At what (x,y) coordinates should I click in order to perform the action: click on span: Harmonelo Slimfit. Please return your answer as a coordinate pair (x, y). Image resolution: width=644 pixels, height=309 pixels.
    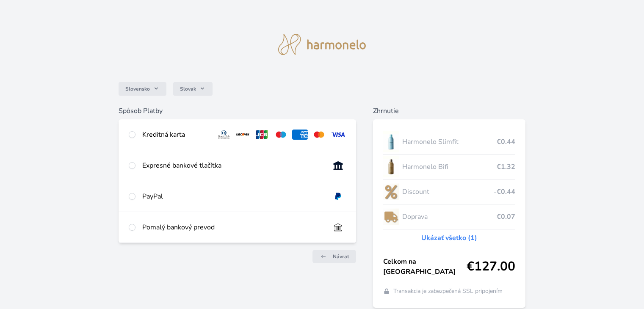
    Looking at the image, I should click on (449, 142).